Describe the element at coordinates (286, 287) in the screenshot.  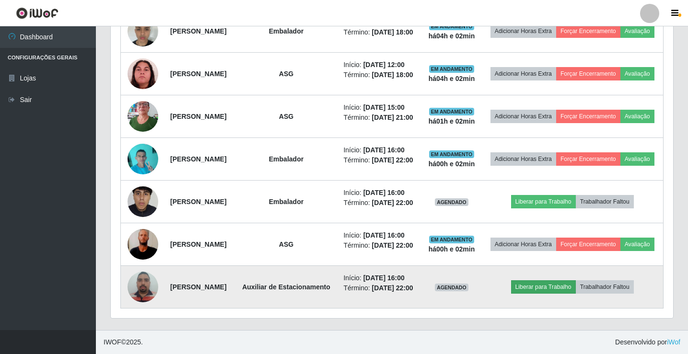
I see `strong: Auxiliar de Estacionamento` at that location.